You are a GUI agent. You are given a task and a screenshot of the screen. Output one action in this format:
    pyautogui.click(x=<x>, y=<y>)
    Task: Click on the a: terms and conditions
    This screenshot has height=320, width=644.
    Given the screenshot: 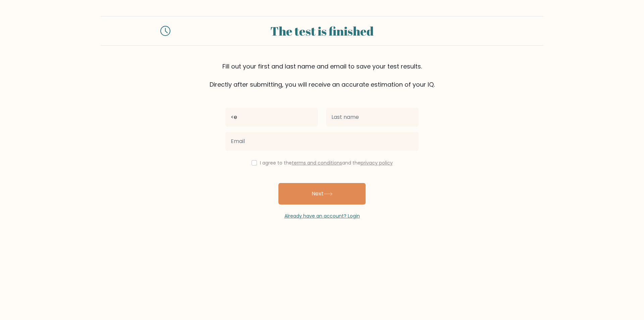 What is the action you would take?
    pyautogui.click(x=317, y=163)
    